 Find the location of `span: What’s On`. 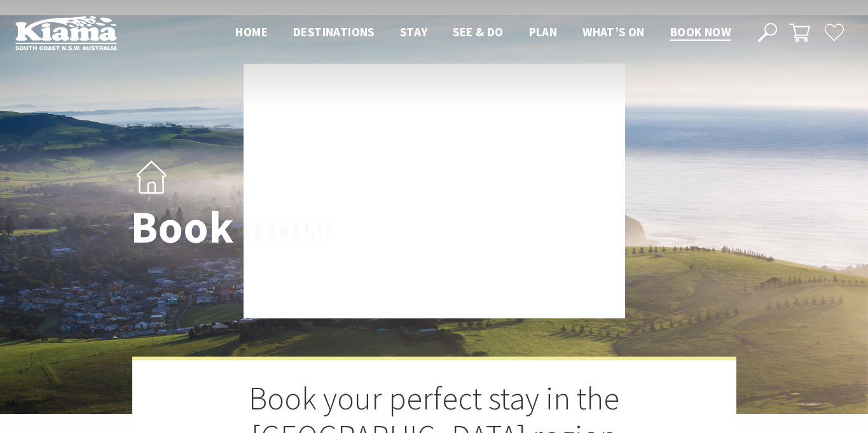

span: What’s On is located at coordinates (614, 32).